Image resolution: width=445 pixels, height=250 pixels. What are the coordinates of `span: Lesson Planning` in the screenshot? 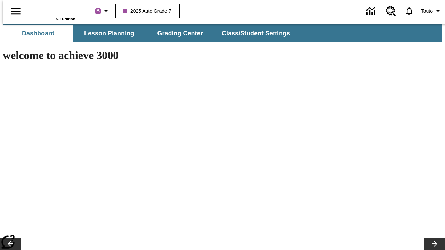 It's located at (109, 33).